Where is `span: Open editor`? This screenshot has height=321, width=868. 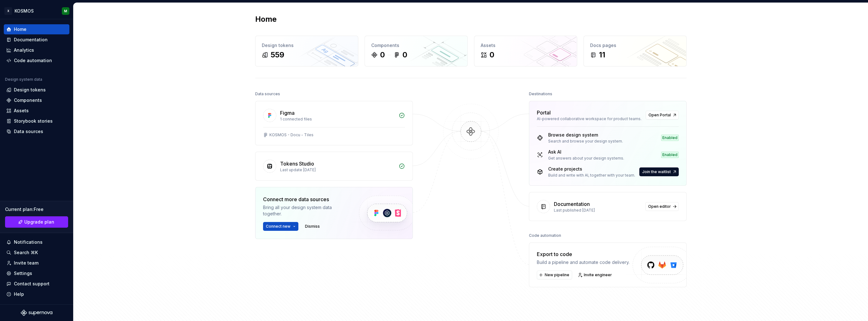 span: Open editor is located at coordinates (660, 206).